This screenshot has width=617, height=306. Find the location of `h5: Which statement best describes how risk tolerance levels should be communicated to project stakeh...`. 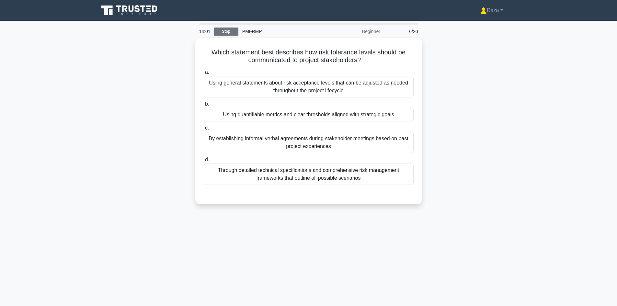

h5: Which statement best describes how risk tolerance levels should be communicated to project stakeh... is located at coordinates (309, 56).